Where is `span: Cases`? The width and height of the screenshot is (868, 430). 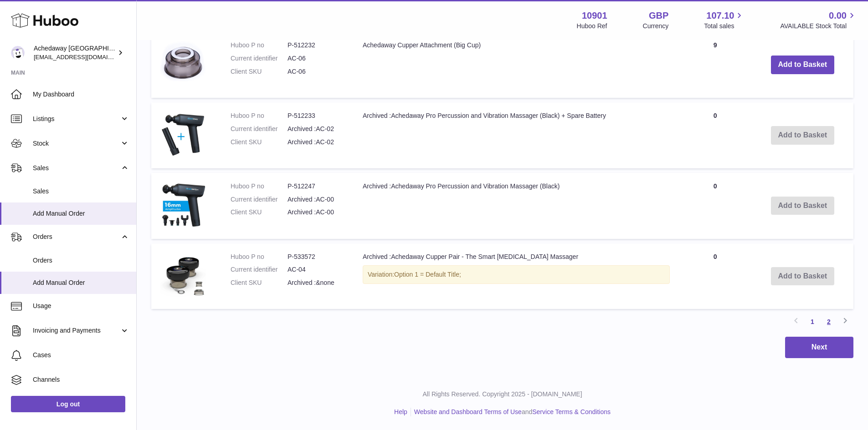
span: Cases is located at coordinates (81, 355).